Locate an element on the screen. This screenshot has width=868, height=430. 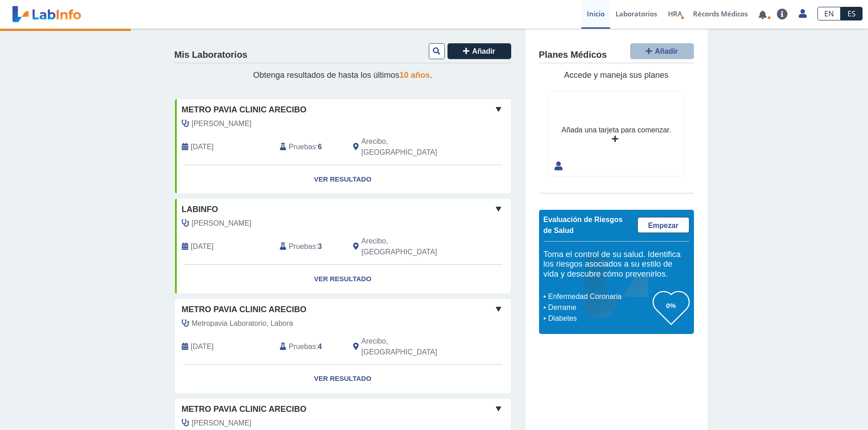
h4: Mis Laboratorios is located at coordinates (211, 55).